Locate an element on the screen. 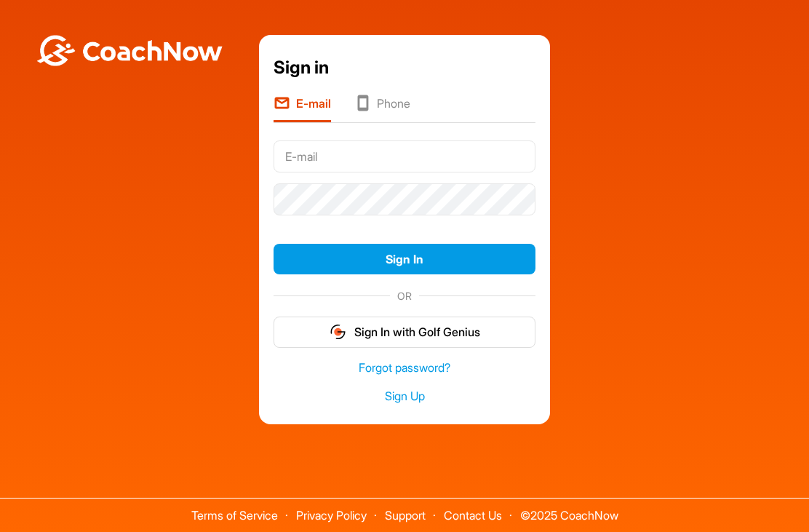 The image size is (809, 532). img: gg_logo is located at coordinates (338, 331).